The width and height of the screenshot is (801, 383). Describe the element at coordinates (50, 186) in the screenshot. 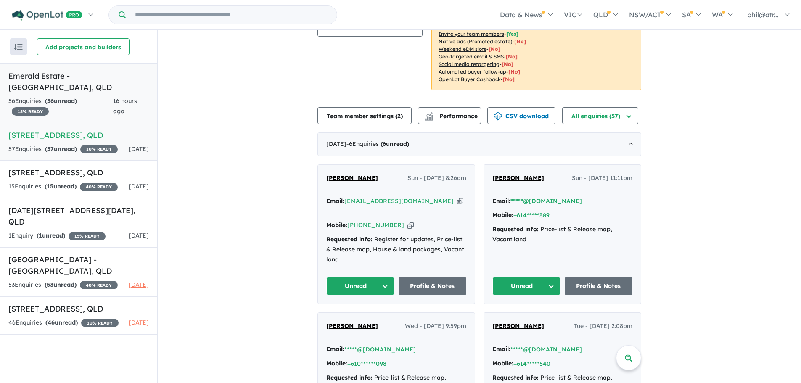

I see `span: 15` at that location.